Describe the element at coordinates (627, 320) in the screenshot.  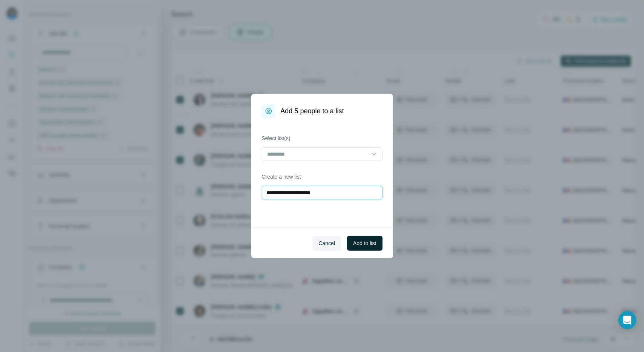
I see `div: Open Intercom Messenger` at that location.